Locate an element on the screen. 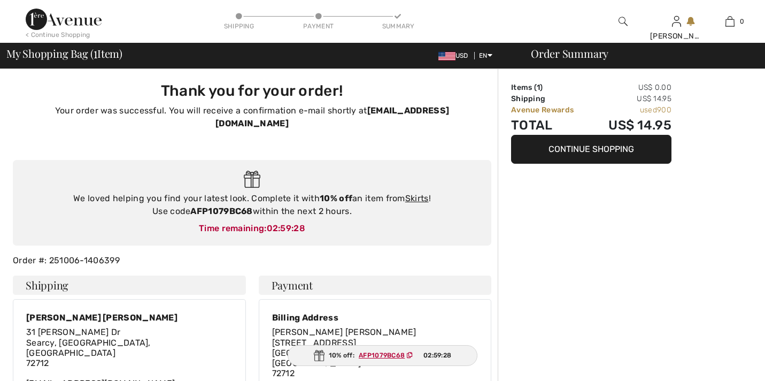 This screenshot has width=765, height=381. span: My Shopping Bag ( Item) is located at coordinates (64, 53).